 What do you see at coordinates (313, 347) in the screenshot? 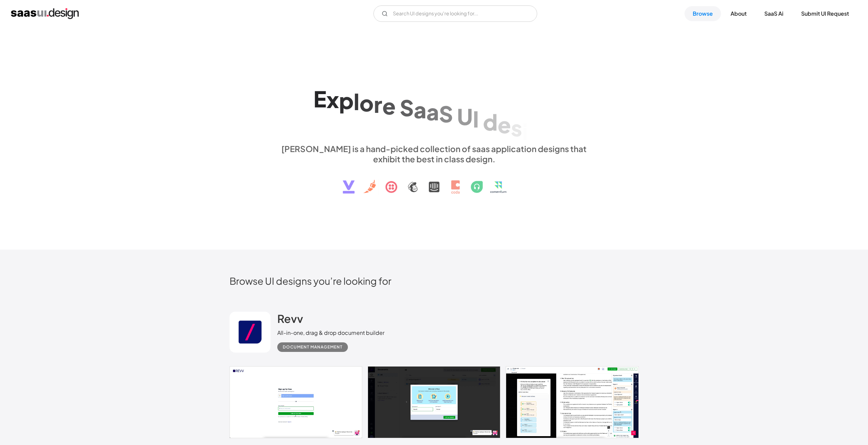
I see `div: Document Management` at bounding box center [313, 347].